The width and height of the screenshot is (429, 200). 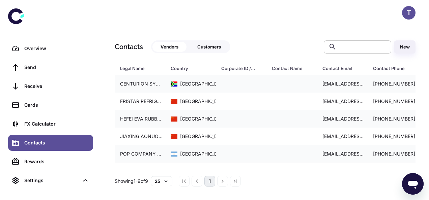 What do you see at coordinates (57, 49) in the screenshot?
I see `div: Overview` at bounding box center [57, 49].